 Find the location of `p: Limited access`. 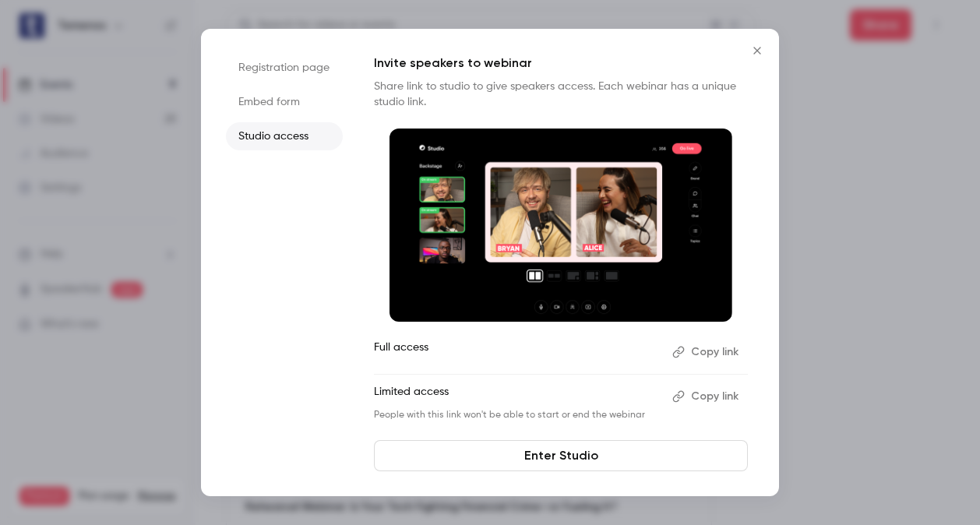

p: Limited access is located at coordinates (517, 396).